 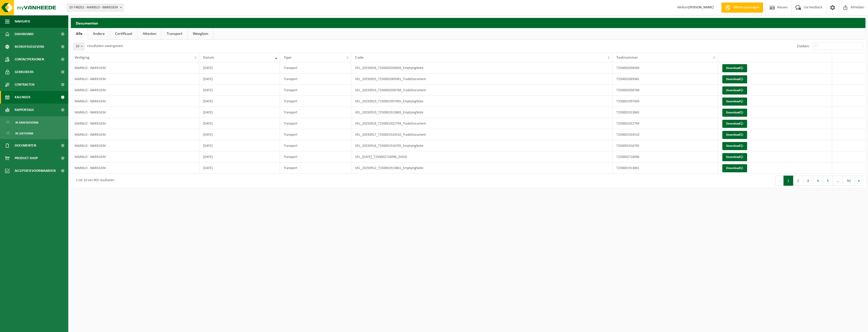 I want to click on td: T250001924510, so click(x=665, y=135).